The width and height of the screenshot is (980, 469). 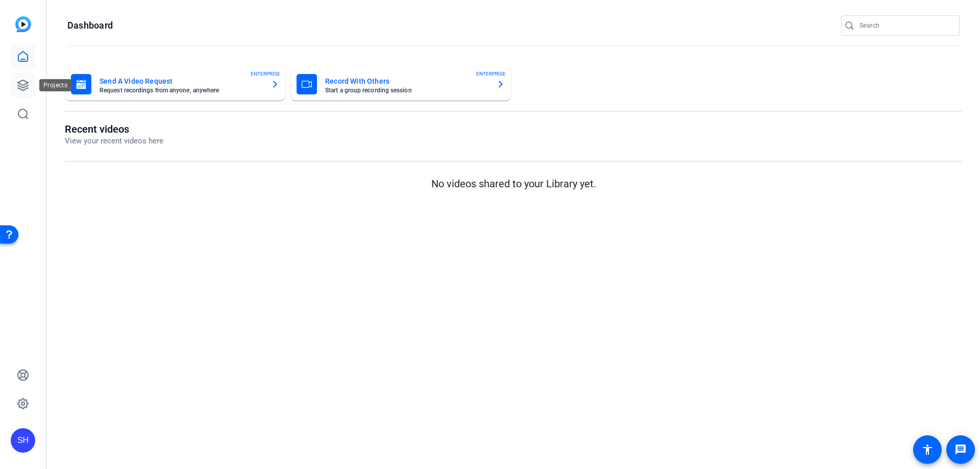 What do you see at coordinates (175, 84) in the screenshot?
I see `button: Send A Video RequestRequest recordings from anyone, anywhereENTERPRISE` at bounding box center [175, 84].